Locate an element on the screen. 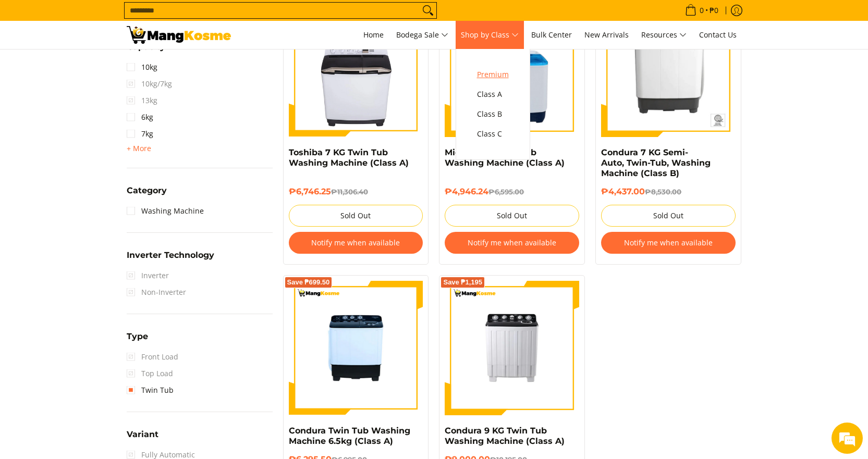 The image size is (868, 459). span: Contact Us is located at coordinates (718, 35).